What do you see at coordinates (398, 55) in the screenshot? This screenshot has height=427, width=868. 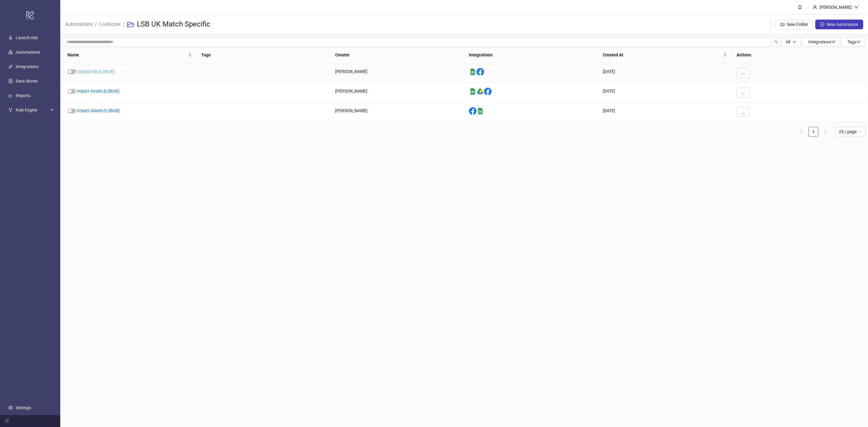 I see `th: Creator` at bounding box center [398, 55].